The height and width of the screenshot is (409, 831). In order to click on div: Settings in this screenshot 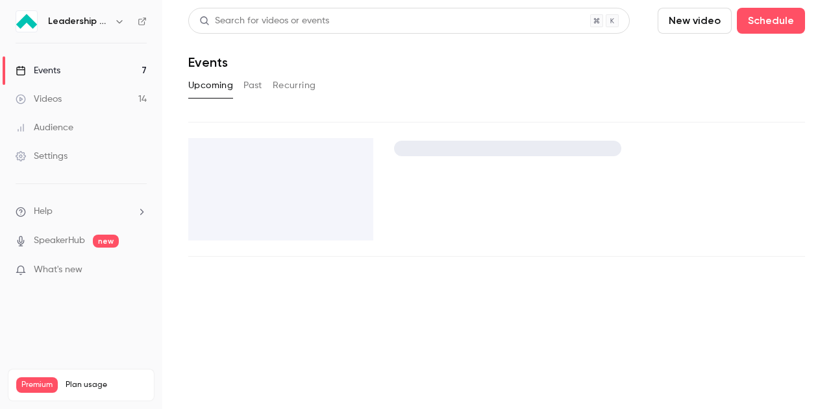, I will do `click(42, 156)`.